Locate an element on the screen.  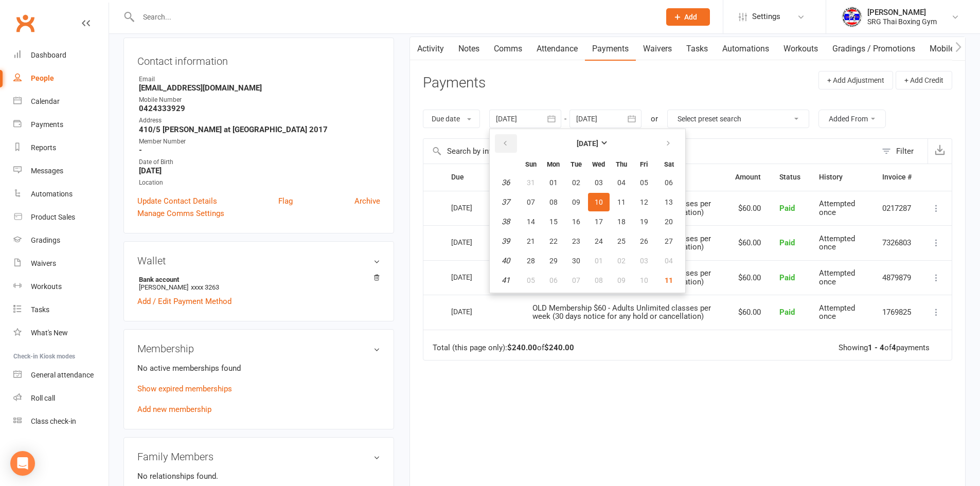
button: + Add Adjustment is located at coordinates (855, 80).